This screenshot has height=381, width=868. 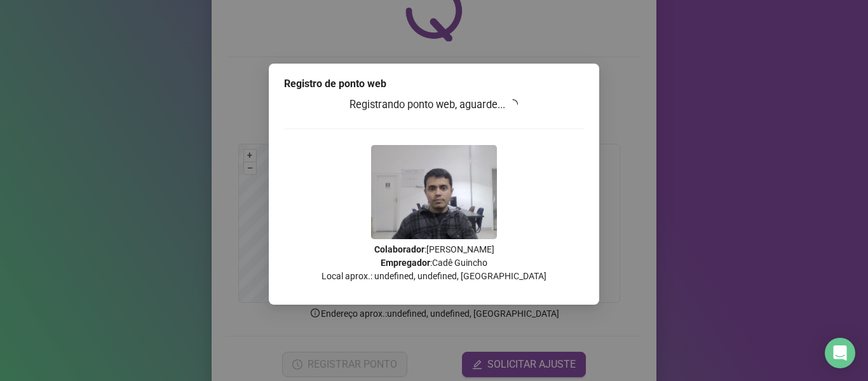 What do you see at coordinates (434, 192) in the screenshot?
I see `img: 9k=` at bounding box center [434, 192].